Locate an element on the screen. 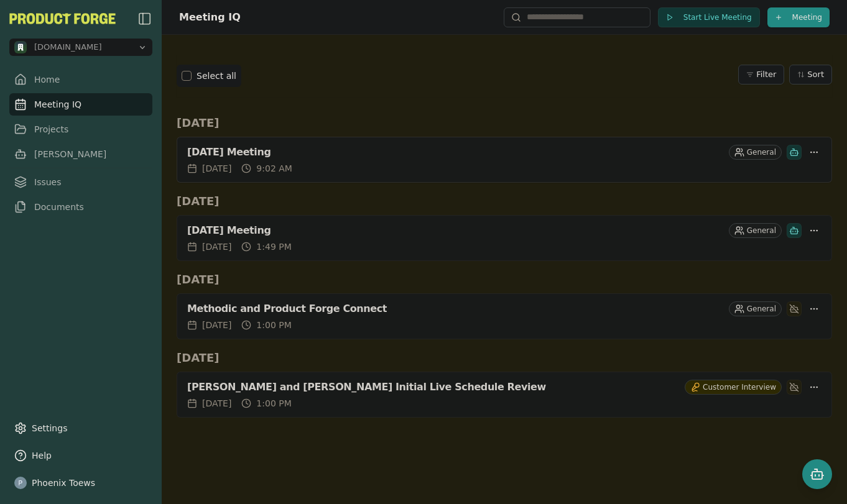  a: Documents is located at coordinates (81, 207).